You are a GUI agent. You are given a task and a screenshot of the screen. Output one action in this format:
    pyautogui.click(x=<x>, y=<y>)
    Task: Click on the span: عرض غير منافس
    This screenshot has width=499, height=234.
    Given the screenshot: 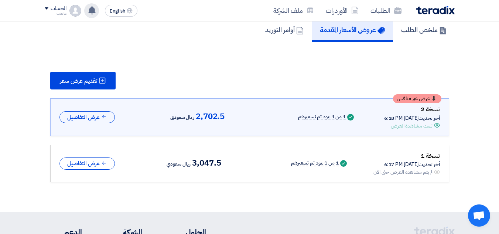 What is the action you would take?
    pyautogui.click(x=413, y=99)
    